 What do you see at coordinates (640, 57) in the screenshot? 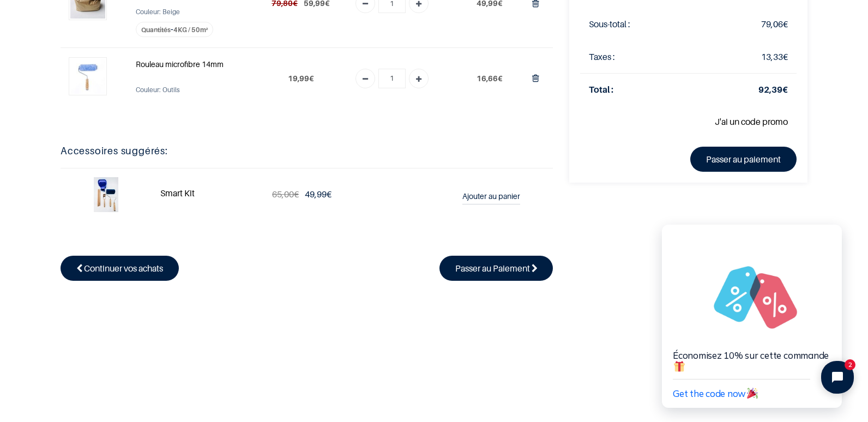
I see `td: Taxes :` at bounding box center [640, 57].